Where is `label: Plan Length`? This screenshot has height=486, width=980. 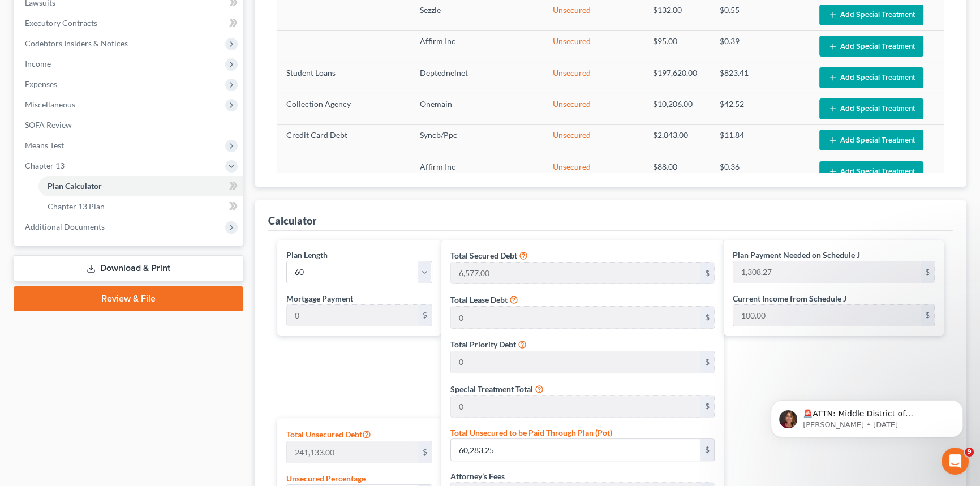 label: Plan Length is located at coordinates (307, 255).